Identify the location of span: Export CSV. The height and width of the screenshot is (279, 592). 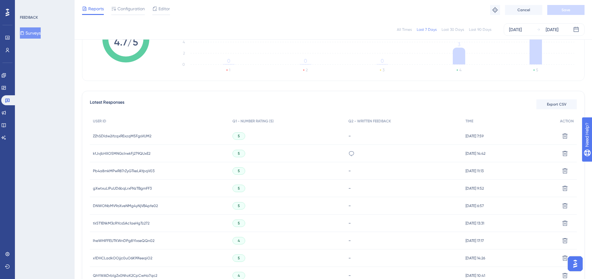
(557, 104).